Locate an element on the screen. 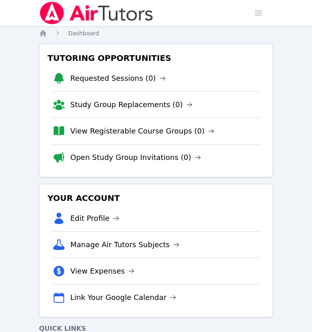 The height and width of the screenshot is (332, 312). a: View Registerable Course Groups (0) is located at coordinates (142, 131).